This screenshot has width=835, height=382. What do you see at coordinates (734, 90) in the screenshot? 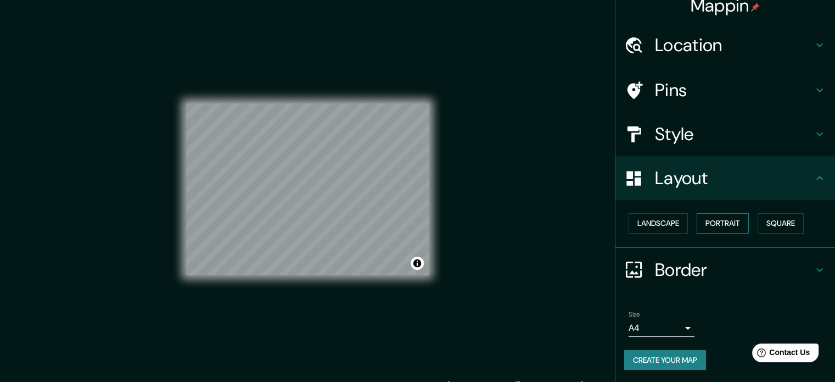
I see `h4: Pins` at bounding box center [734, 90].